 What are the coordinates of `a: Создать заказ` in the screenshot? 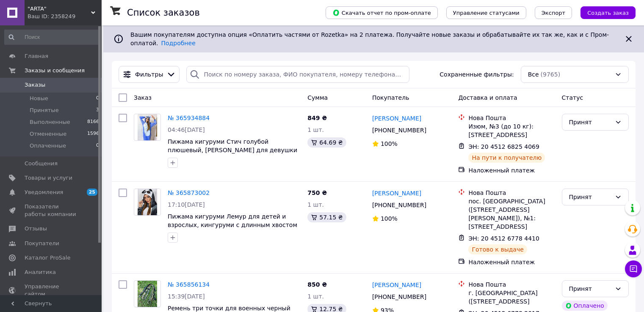 It's located at (604, 12).